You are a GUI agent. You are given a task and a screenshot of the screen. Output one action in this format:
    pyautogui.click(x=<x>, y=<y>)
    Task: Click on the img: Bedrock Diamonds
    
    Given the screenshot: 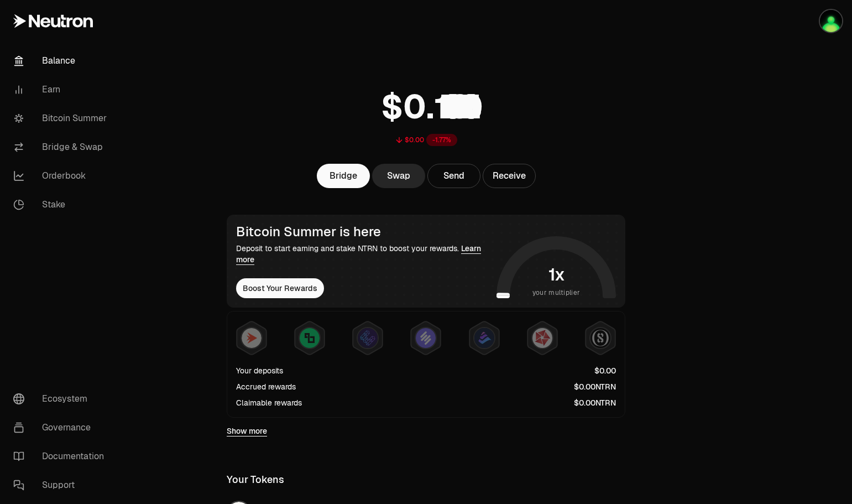 What is the action you would take?
    pyautogui.click(x=484, y=338)
    